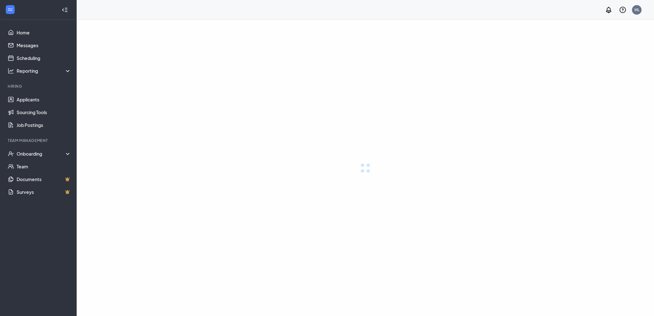  What do you see at coordinates (44, 58) in the screenshot?
I see `a: Scheduling` at bounding box center [44, 58].